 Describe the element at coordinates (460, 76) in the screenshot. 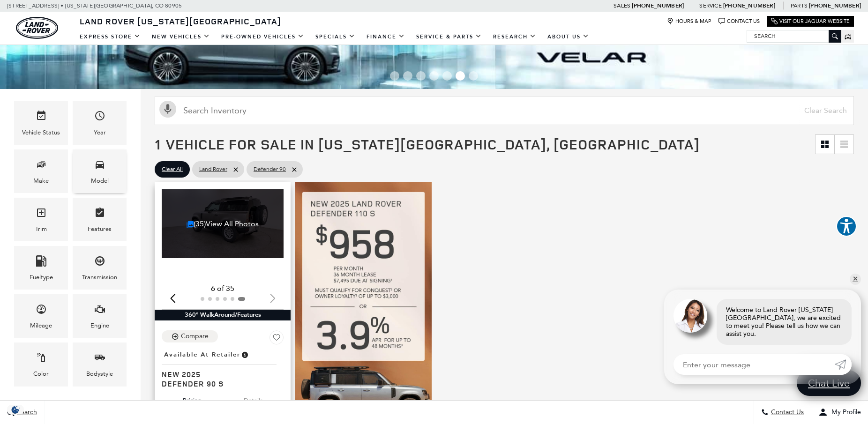

I see `span: Go to slide 6` at that location.